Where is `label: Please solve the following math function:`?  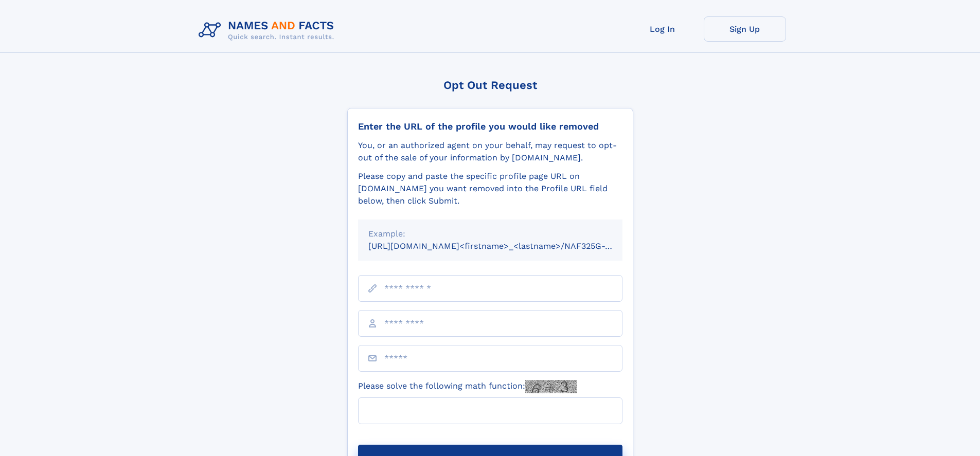 label: Please solve the following math function: is located at coordinates (467, 386).